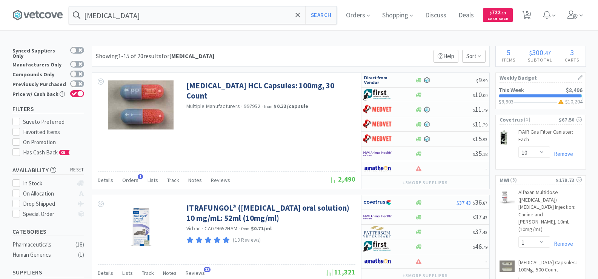 This screenshot has height=279, width=598. Describe the element at coordinates (48, 183) in the screenshot. I see `div: In Stock` at that location.